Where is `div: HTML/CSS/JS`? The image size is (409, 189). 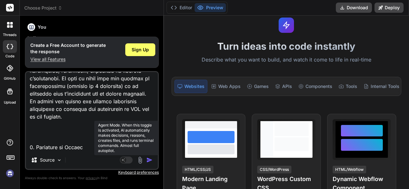
div: HTML/CSS/JS is located at coordinates (198, 170).